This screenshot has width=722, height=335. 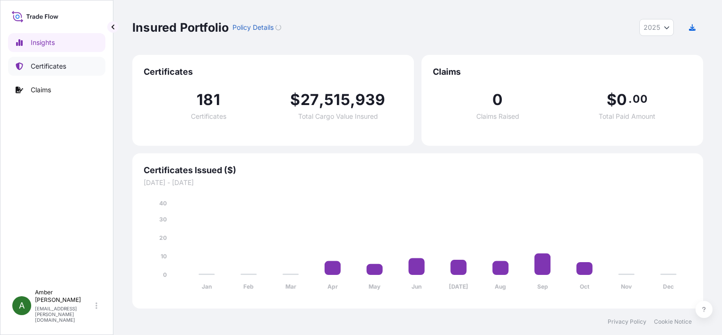 What do you see at coordinates (668, 286) in the screenshot?
I see `tspan: Dec` at bounding box center [668, 286].